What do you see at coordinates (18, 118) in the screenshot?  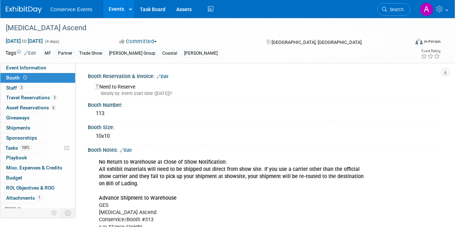 I see `span: Giveaways` at bounding box center [18, 118].